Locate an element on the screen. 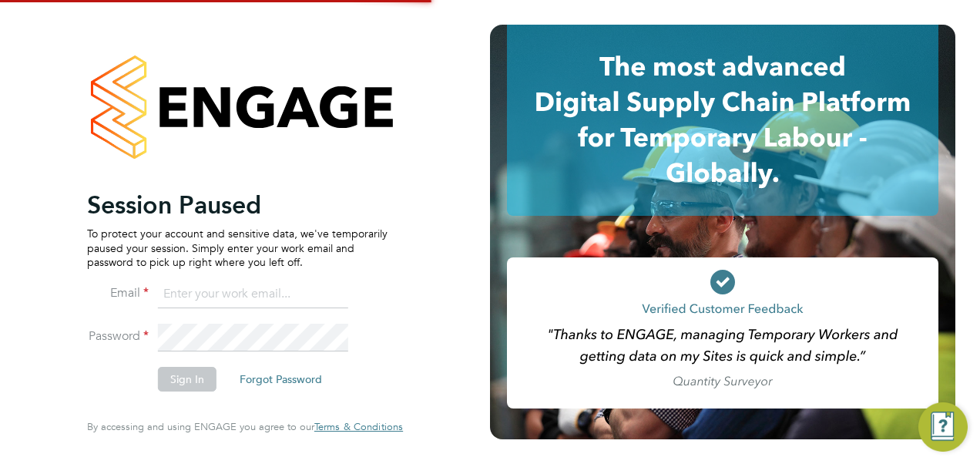  p: To protect your account and sensitive data, we've temporarily paused your session. Simply enter y... is located at coordinates (237, 247).